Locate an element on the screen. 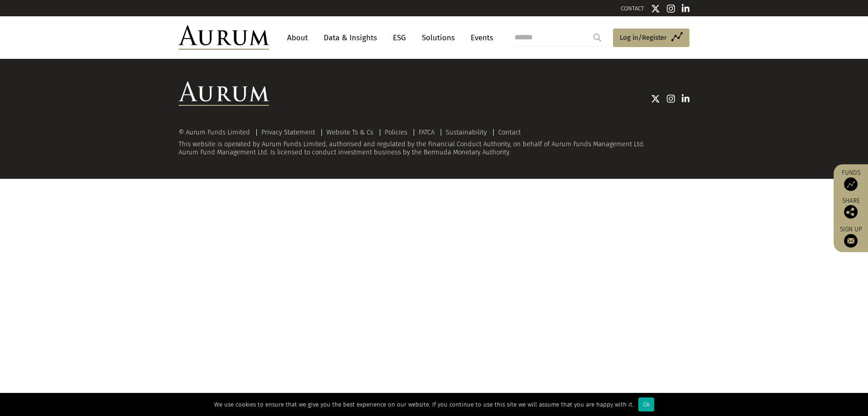 Image resolution: width=868 pixels, height=416 pixels. a: Log in/Register is located at coordinates (651, 38).